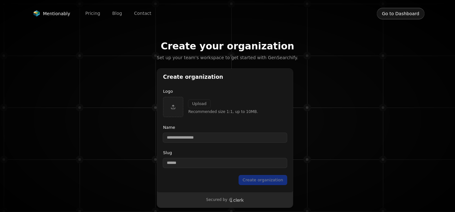 This screenshot has height=212, width=455. Describe the element at coordinates (37, 14) in the screenshot. I see `img: Mentionably logo` at that location.